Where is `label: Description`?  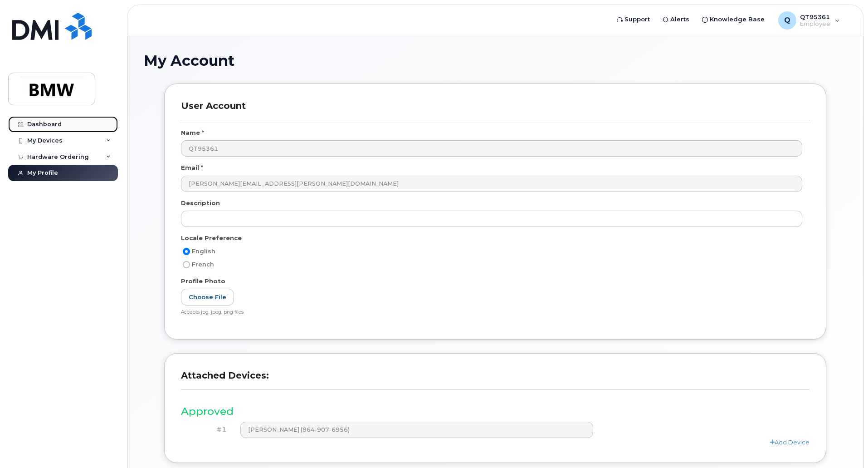
label: Description is located at coordinates (201, 202).